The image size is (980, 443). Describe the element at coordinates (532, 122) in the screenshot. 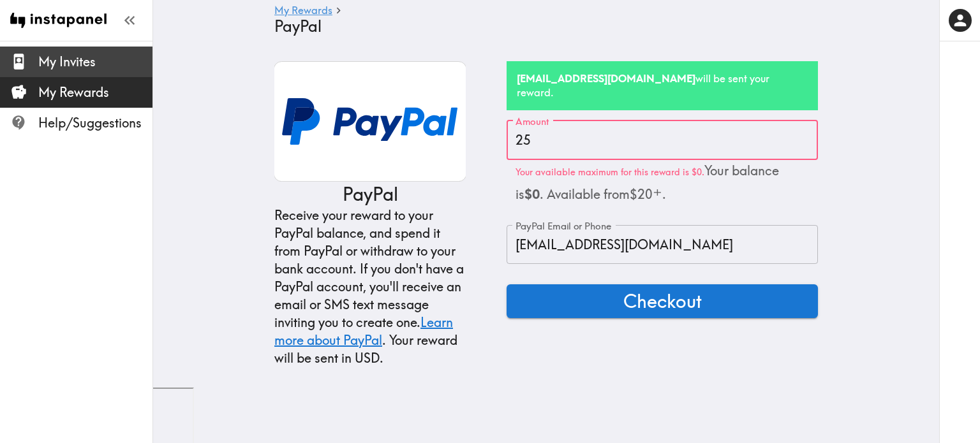

I see `label: Amount` at that location.